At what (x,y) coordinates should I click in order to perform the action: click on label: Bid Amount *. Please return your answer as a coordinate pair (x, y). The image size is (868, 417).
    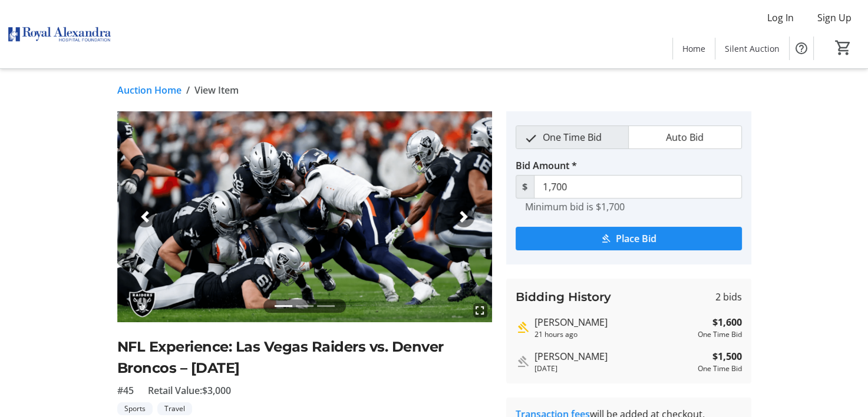
    Looking at the image, I should click on (546, 166).